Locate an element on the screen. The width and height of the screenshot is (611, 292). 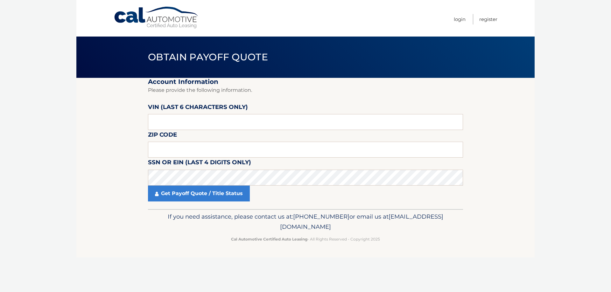
a: Register is located at coordinates (488, 19).